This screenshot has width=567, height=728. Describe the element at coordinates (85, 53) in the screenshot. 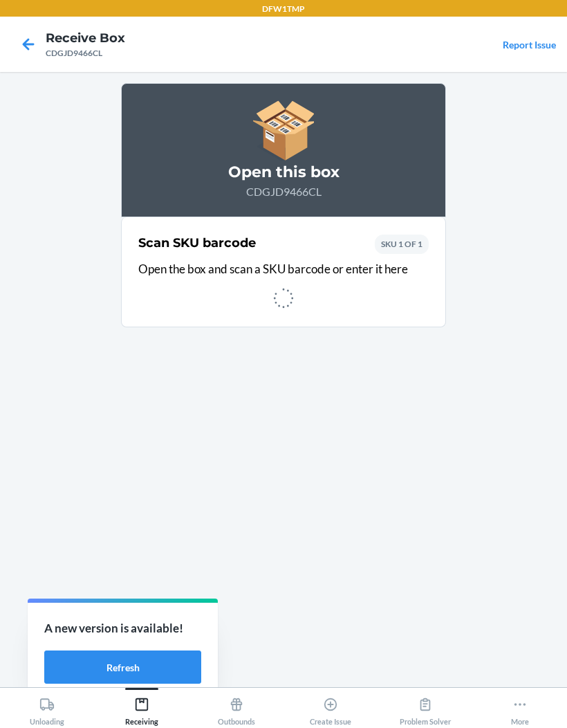

I see `div: CDGJD9466CL` at that location.